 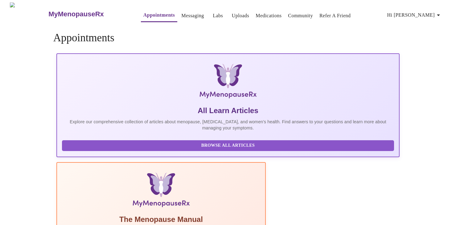 I want to click on button: Messaging, so click(x=192, y=16).